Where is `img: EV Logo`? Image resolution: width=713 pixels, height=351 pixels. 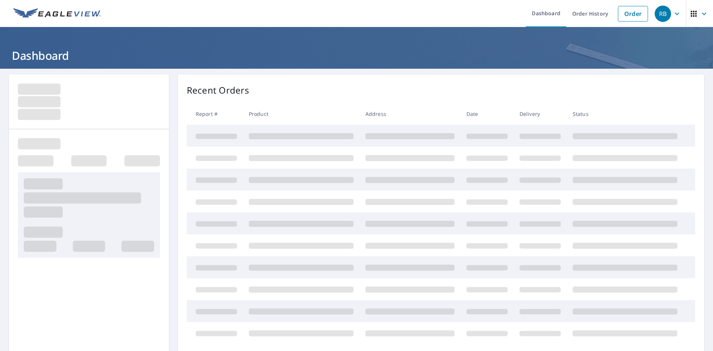
img: EV Logo is located at coordinates (57, 14).